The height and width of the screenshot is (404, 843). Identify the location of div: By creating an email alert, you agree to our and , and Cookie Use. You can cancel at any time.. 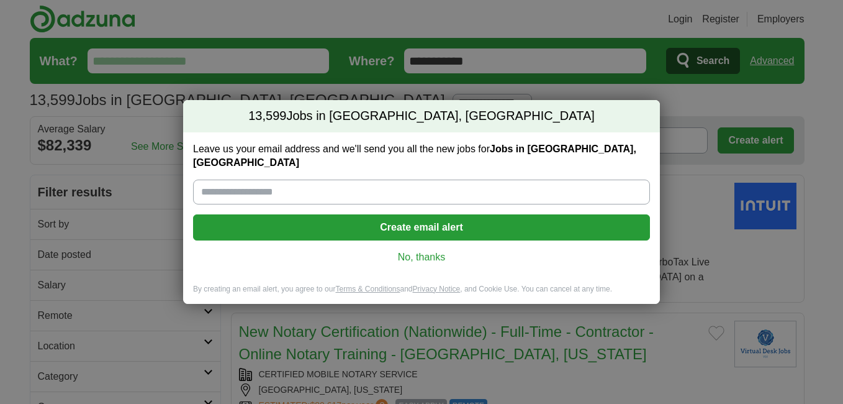
(422, 294).